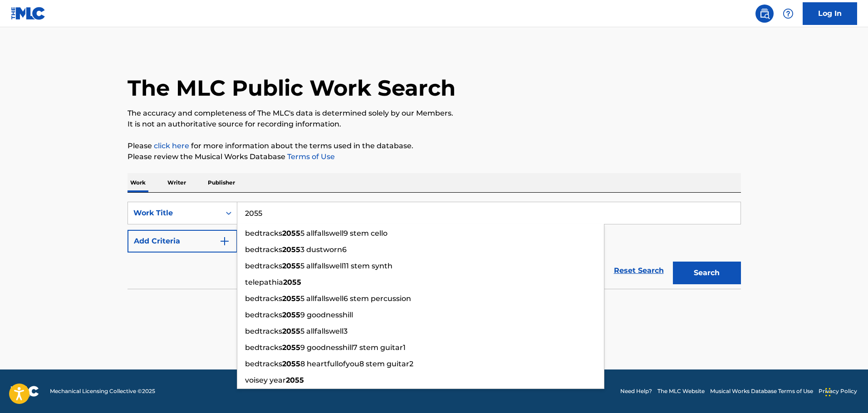  Describe the element at coordinates (292, 88) in the screenshot. I see `h1: The MLC Public Work Search` at that location.